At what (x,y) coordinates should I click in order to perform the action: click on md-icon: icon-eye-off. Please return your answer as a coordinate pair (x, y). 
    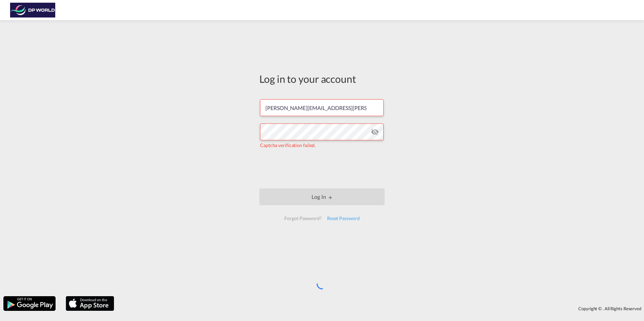
    Looking at the image, I should click on (375, 132).